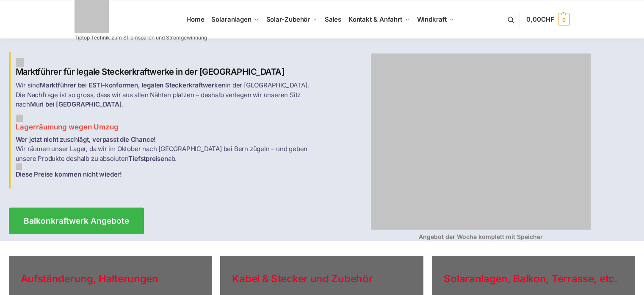 This screenshot has width=644, height=295. Describe the element at coordinates (132, 85) in the screenshot. I see `strong: Marktführer bei ESTI-konformen, legalen Steckerkraftwerken` at that location.